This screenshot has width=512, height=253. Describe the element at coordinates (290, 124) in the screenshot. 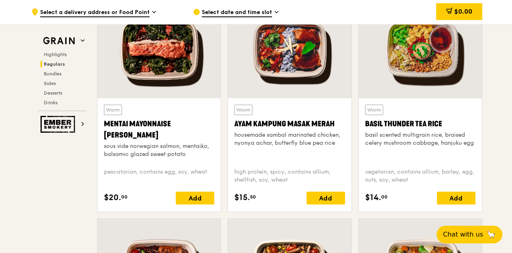

I see `div: Ayam Kampung Masak Merah` at that location.